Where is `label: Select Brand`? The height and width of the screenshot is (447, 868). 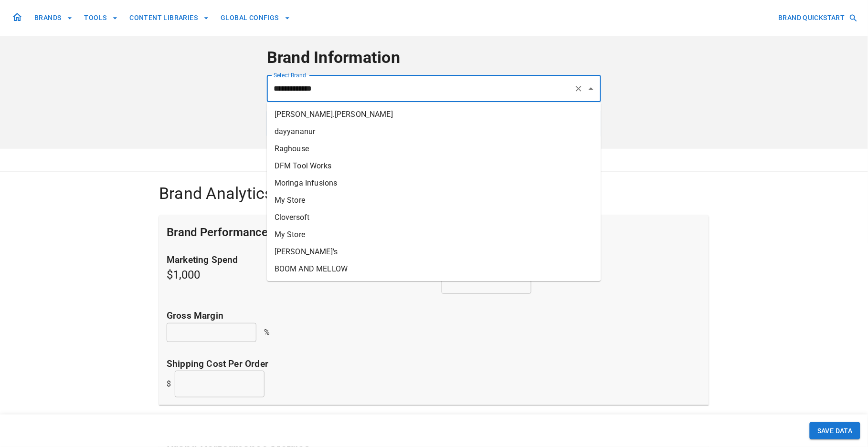 label: Select Brand is located at coordinates (290, 75).